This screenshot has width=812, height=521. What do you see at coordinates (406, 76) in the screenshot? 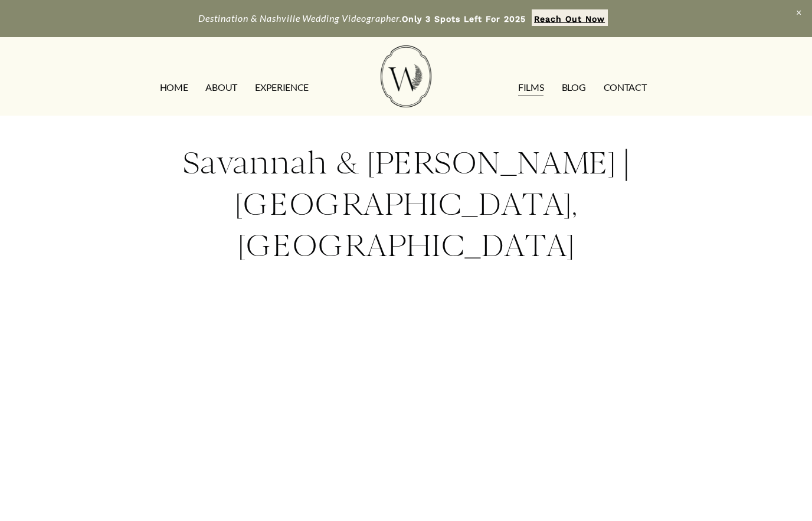
I see `img: Wild Fern Weddings` at bounding box center [406, 76].